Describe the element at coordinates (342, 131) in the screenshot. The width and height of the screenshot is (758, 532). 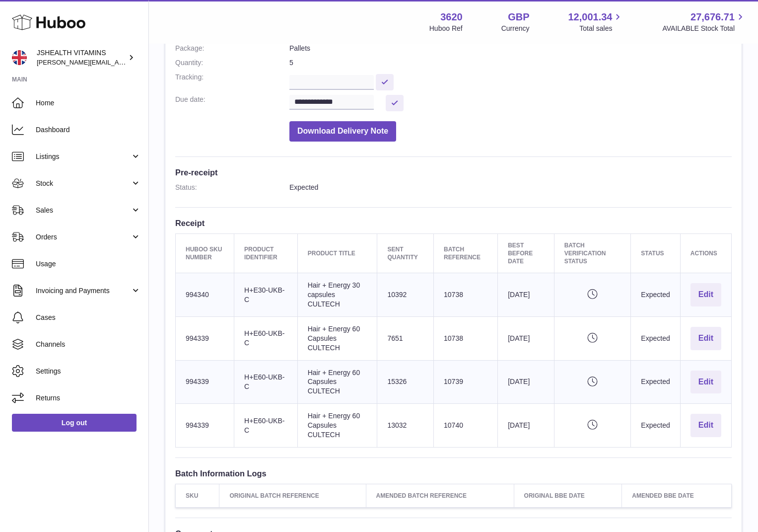
I see `button: Download Delivery Note` at that location.